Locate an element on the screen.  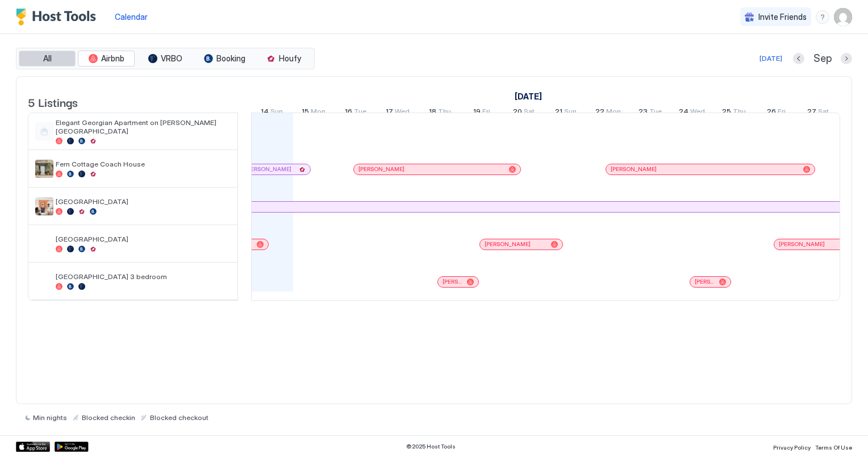
a: App Store is located at coordinates (33, 447).